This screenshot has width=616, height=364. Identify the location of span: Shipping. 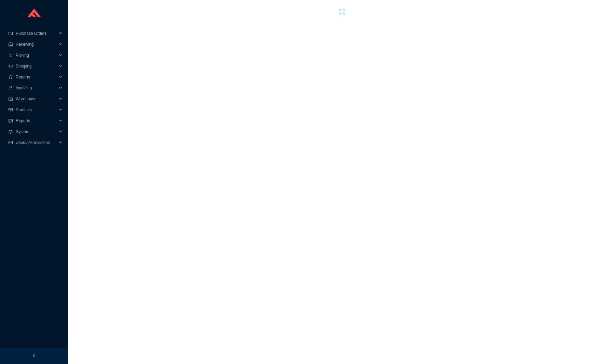
(36, 66).